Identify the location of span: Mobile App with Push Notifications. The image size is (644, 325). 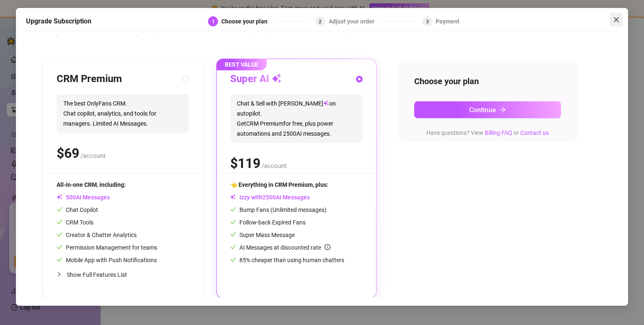
(106, 260).